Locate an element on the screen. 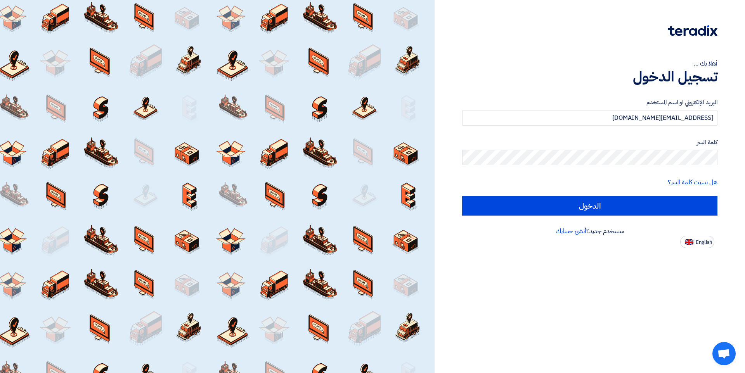 Image resolution: width=745 pixels, height=373 pixels. div: أهلا بك ... is located at coordinates (590, 64).